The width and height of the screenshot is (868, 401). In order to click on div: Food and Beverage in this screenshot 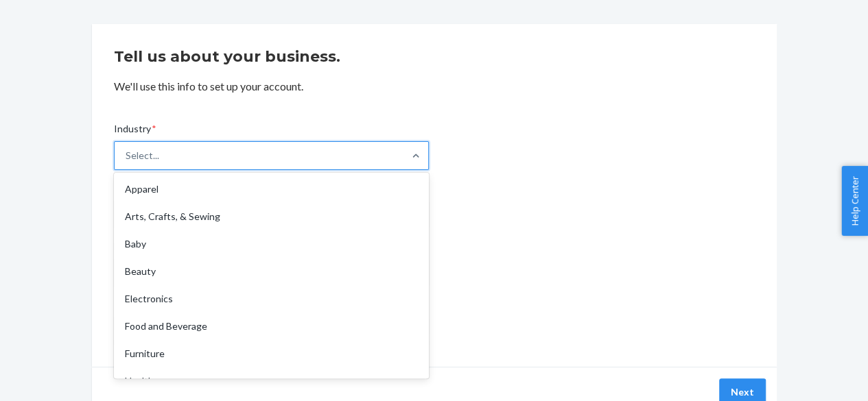, I will do `click(271, 326)`.